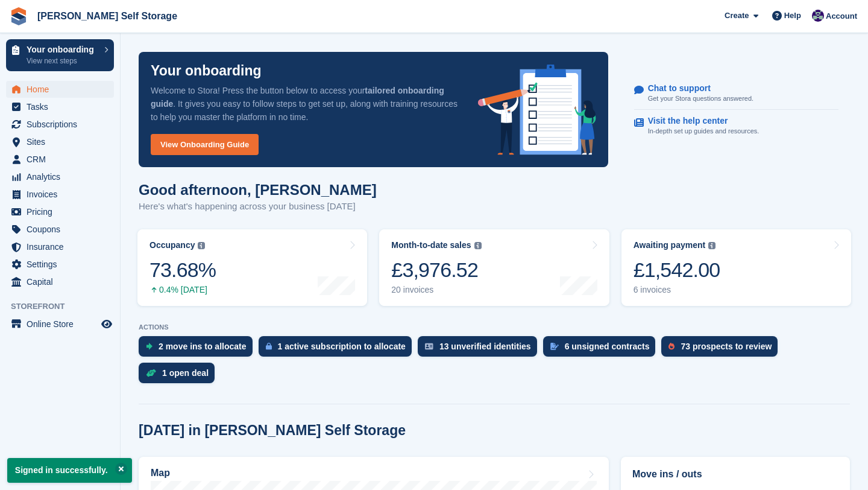 The image size is (868, 490). Describe the element at coordinates (722, 349) in the screenshot. I see `a: 73 prospects to review` at that location.